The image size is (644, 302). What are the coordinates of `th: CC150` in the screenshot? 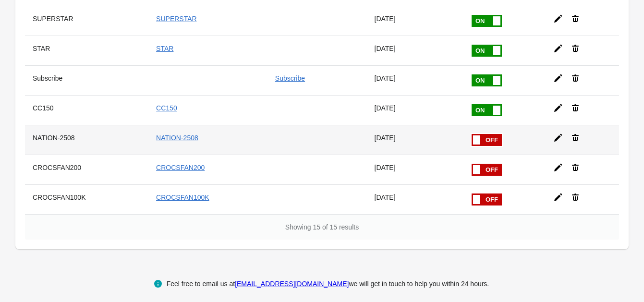 It's located at (86, 110).